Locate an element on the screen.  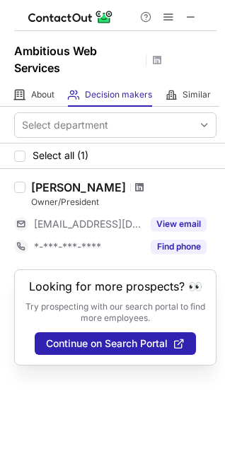
span: Select all (1) is located at coordinates (60, 156).